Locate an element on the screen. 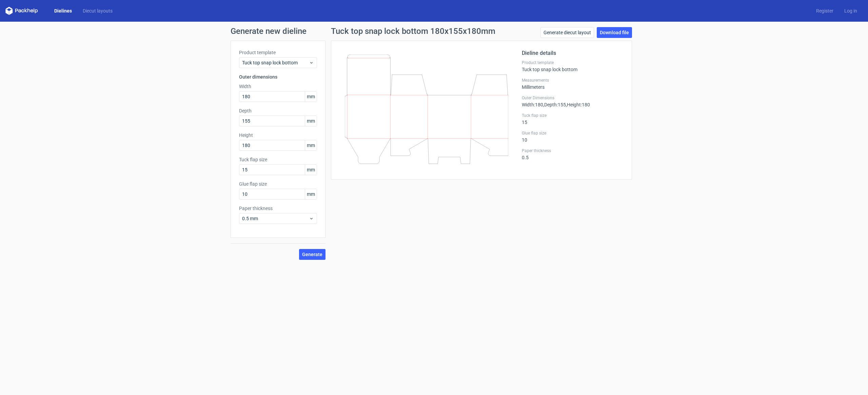  span: , Height : 180 is located at coordinates (578, 104).